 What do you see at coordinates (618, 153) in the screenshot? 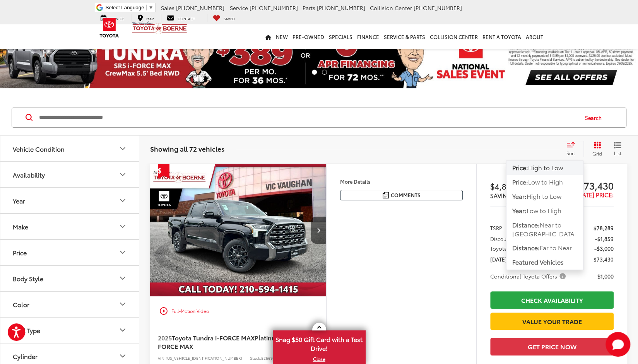
I see `span: List` at bounding box center [618, 153].